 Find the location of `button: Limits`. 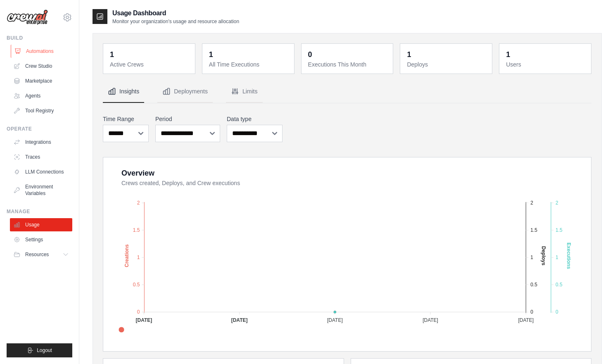

button: Limits is located at coordinates (244, 92).